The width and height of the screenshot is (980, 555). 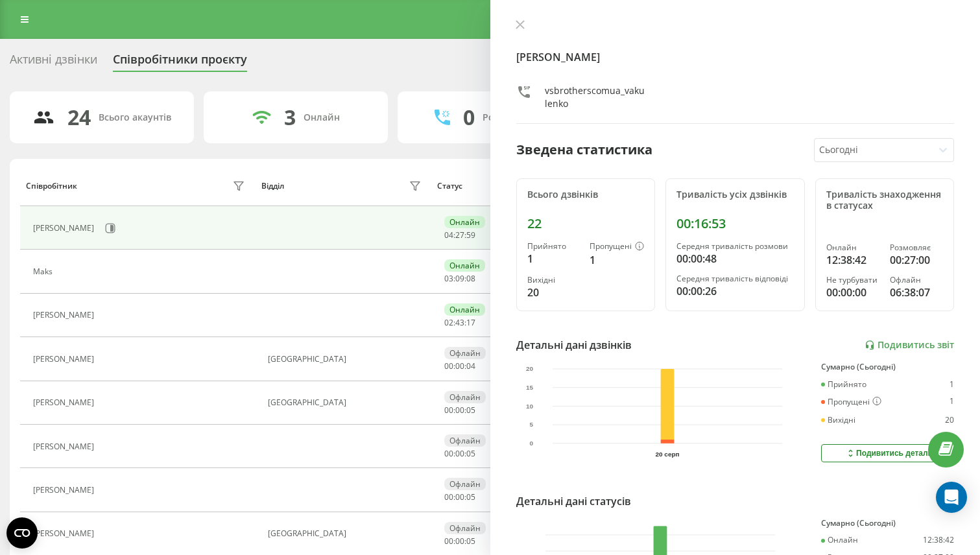 I want to click on text: 5, so click(x=531, y=424).